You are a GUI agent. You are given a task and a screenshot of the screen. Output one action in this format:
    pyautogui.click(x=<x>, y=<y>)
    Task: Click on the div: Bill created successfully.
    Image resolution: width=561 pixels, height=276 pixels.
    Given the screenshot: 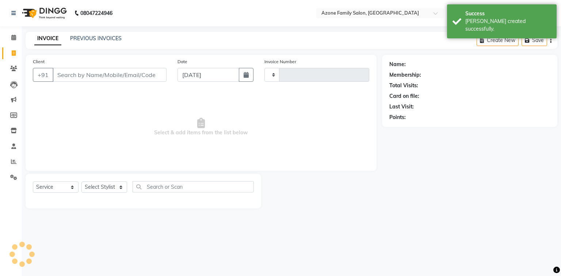 What is the action you would take?
    pyautogui.click(x=508, y=25)
    